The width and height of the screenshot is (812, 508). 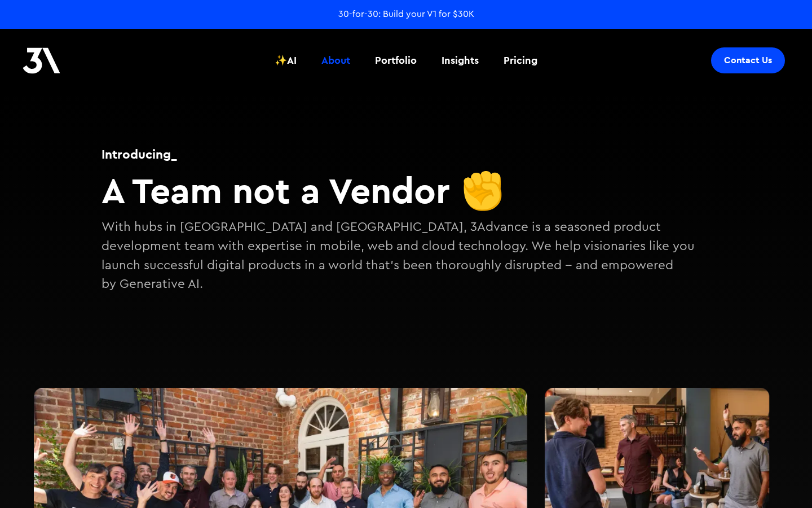 I want to click on div: Pricing, so click(x=521, y=61).